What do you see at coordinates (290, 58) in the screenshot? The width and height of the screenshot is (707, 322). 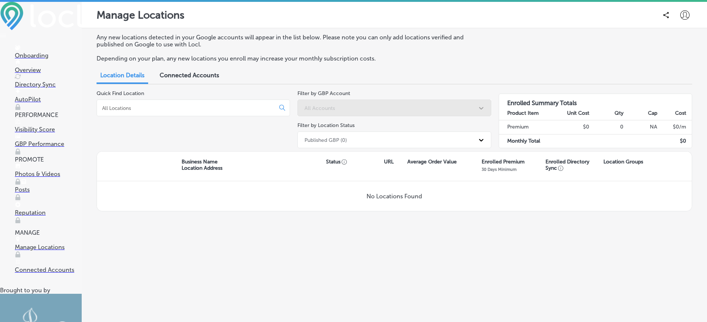 I see `p: Depending on your plan, any new locations you enroll may increase your monthly subscription costs.` at bounding box center [290, 58].